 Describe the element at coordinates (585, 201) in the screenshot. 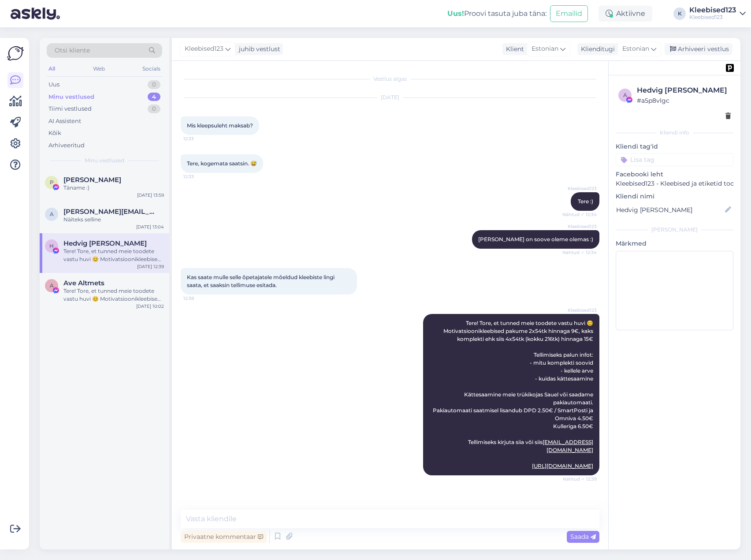

I see `span: Tere :)` at that location.